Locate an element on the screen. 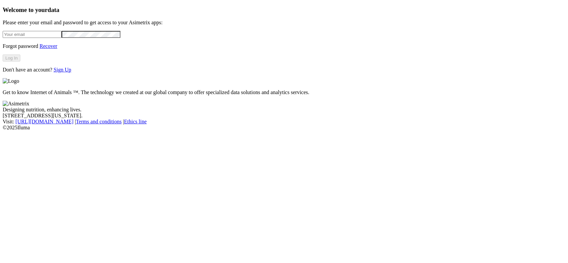 The height and width of the screenshot is (263, 568). p: Get to know Internet of Animals ™. The technology we created at our global company to offer speci... is located at coordinates (284, 93).